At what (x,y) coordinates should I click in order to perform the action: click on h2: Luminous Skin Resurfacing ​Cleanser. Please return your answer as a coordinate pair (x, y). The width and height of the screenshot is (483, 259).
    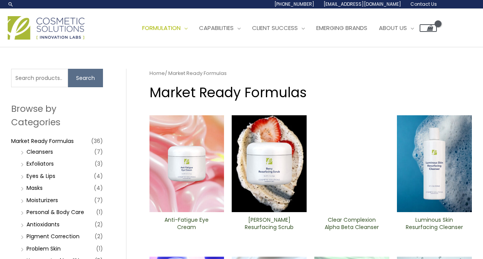
    Looking at the image, I should click on (434, 223).